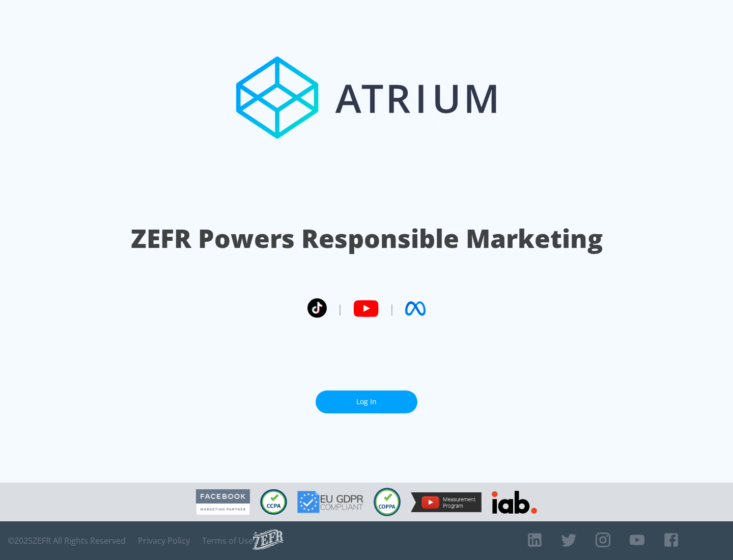 The height and width of the screenshot is (560, 733). I want to click on a: Log In, so click(366, 402).